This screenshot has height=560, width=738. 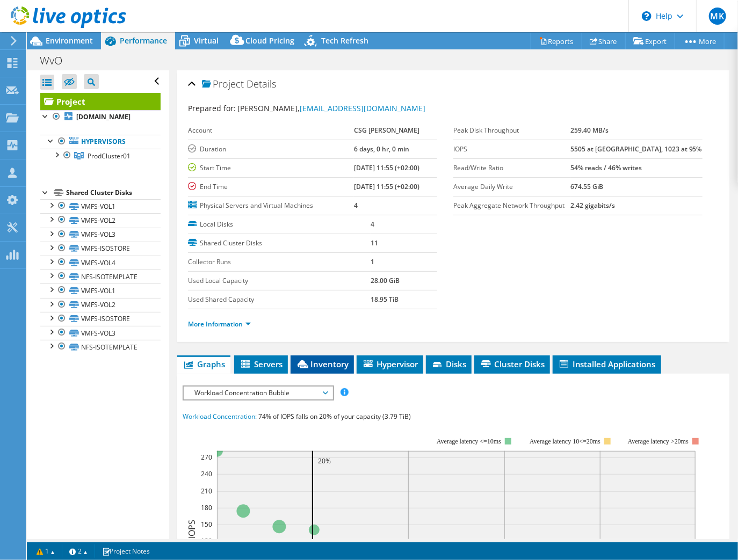 What do you see at coordinates (271, 206) in the screenshot?
I see `label: Physical Servers and Virtual Machines` at bounding box center [271, 206].